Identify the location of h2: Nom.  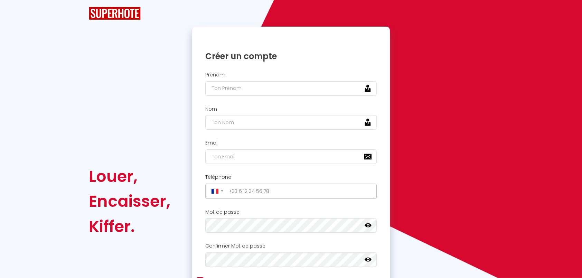
(291, 109).